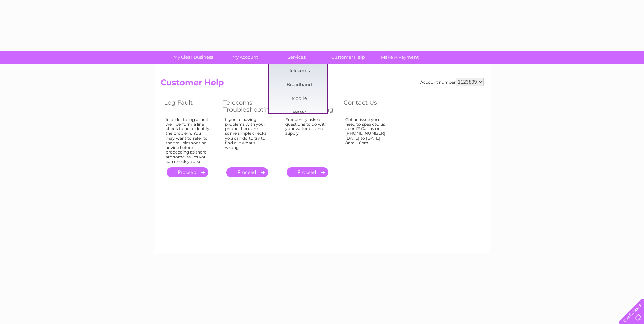 This screenshot has height=324, width=644. What do you see at coordinates (299, 85) in the screenshot?
I see `a: Broadband` at bounding box center [299, 85].